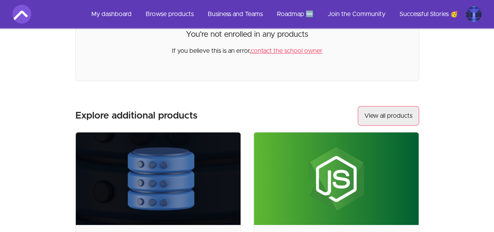  I want to click on h3: Explore additional products, so click(136, 116).